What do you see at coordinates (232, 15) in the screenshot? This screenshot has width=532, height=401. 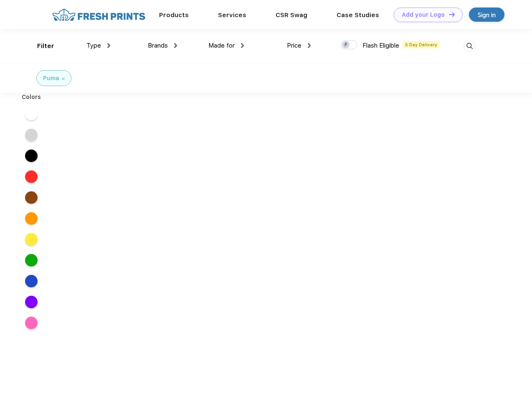 I see `a: Services` at bounding box center [232, 15].